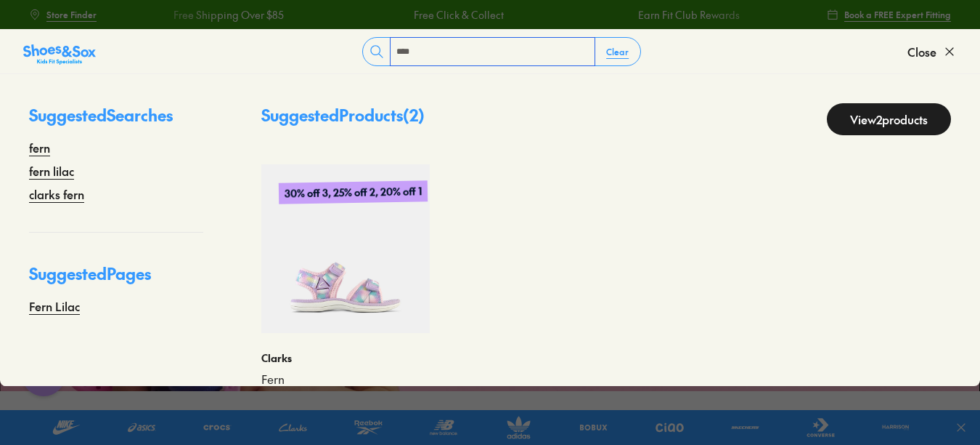 This screenshot has width=980, height=445. Describe the element at coordinates (52, 171) in the screenshot. I see `a: fern lilac` at that location.